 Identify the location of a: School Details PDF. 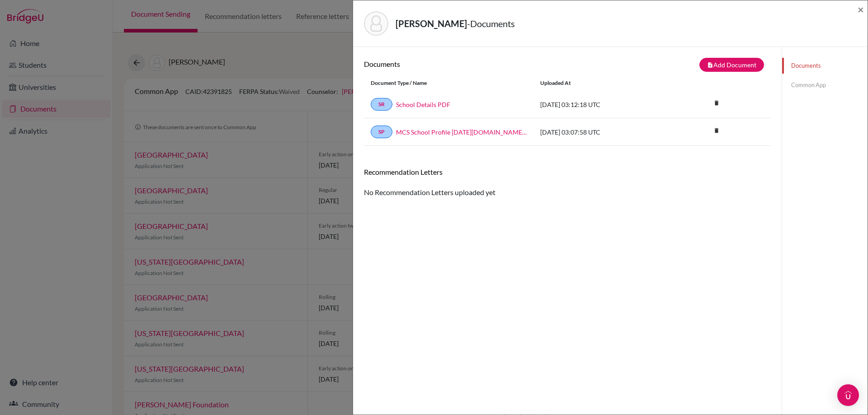
(423, 104).